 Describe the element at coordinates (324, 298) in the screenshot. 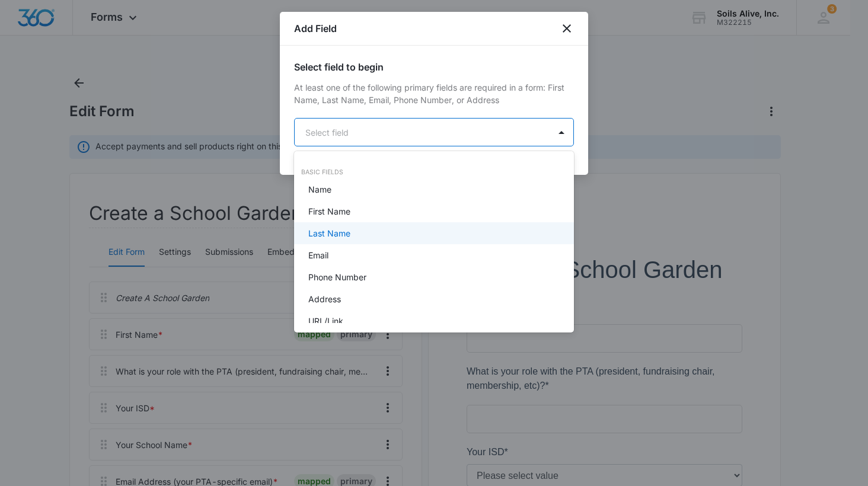

I see `p: Address` at that location.